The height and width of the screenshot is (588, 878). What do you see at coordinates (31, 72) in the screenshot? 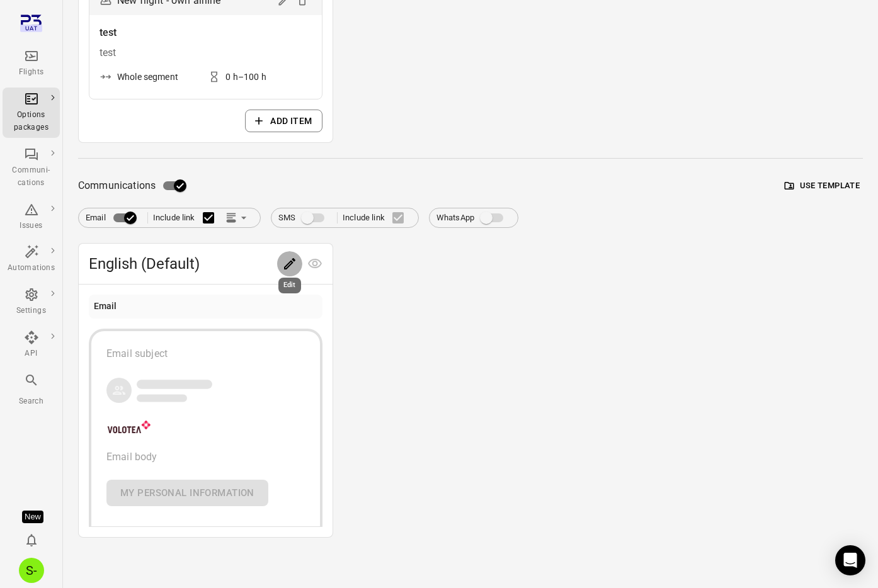
I see `div: Flights` at bounding box center [31, 72].